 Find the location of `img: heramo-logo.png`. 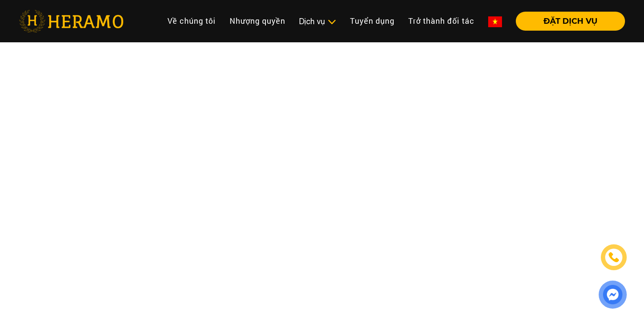

img: heramo-logo.png is located at coordinates (71, 21).